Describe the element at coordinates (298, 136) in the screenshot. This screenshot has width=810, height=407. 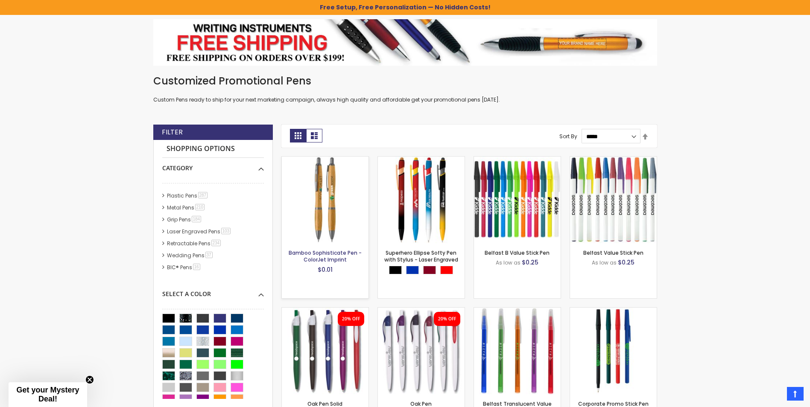
I see `strong: Grid` at that location.